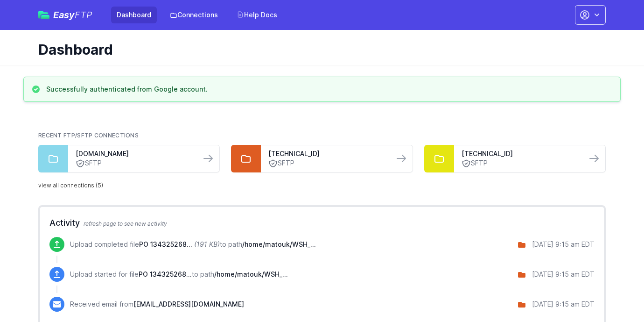 This screenshot has height=322, width=644. What do you see at coordinates (207, 244) in the screenshot?
I see `i: (191 KB)` at bounding box center [207, 244].